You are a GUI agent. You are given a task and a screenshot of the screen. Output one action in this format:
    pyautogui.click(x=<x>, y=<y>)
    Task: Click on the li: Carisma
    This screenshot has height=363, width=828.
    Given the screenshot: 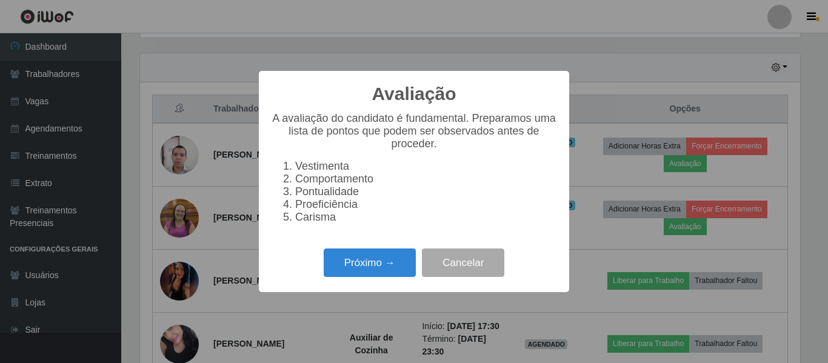 What is the action you would take?
    pyautogui.click(x=426, y=217)
    